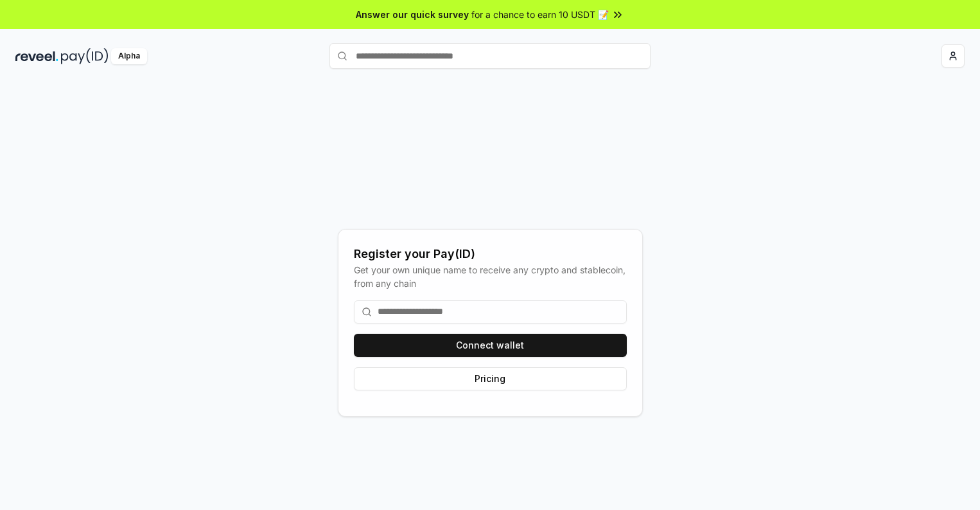 The width and height of the screenshot is (980, 510). I want to click on div: Get your own unique name to receive any crypto and stablecoin, from any chain, so click(490, 276).